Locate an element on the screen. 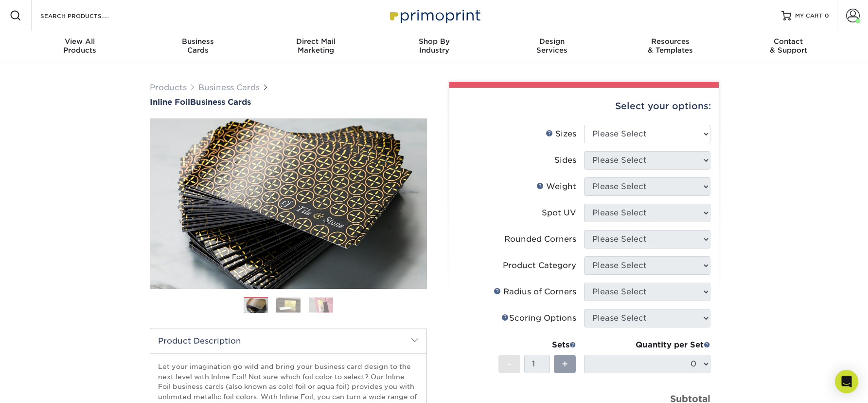  img: Inline Foil 01 is located at coordinates (289, 204).